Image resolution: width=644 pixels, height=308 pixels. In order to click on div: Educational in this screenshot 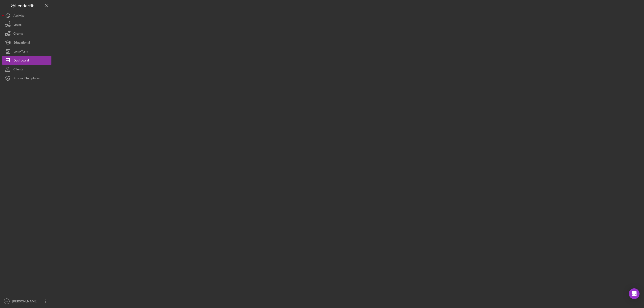, I will do `click(21, 43)`.